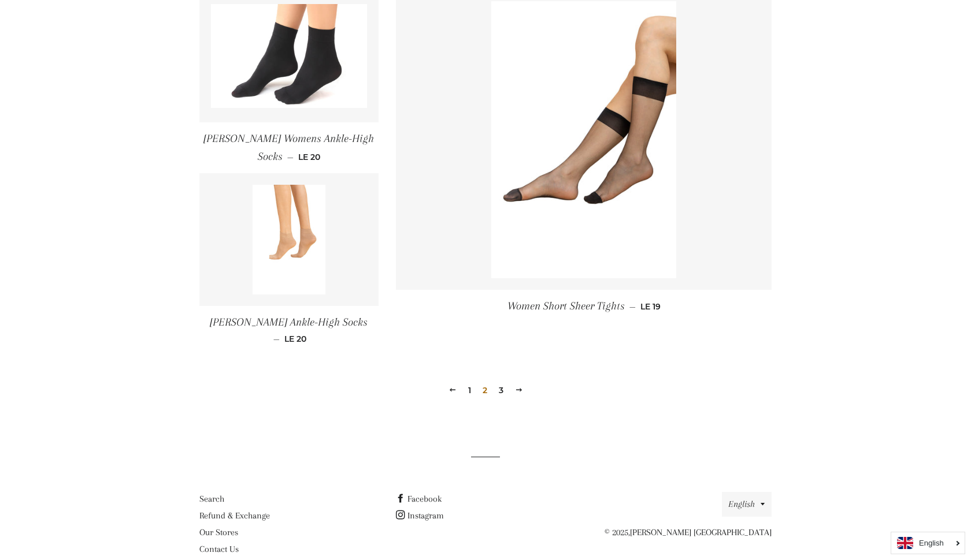 Image resolution: width=971 pixels, height=560 pixels. What do you see at coordinates (235, 516) in the screenshot?
I see `a: Refund & Exchange` at bounding box center [235, 516].